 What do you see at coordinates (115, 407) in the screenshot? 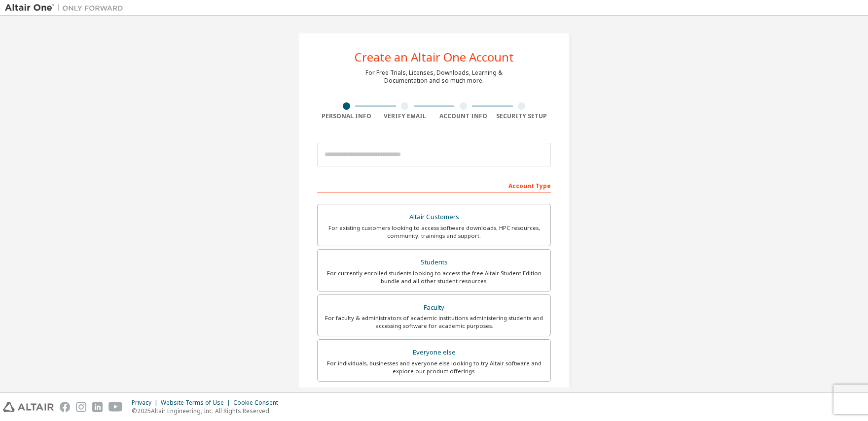
I see `img: youtube.svg` at bounding box center [115, 407].